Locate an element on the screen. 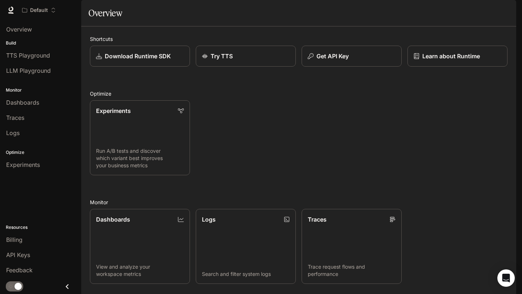 Image resolution: width=522 pixels, height=294 pixels. a: TracesTrace request flows and performance is located at coordinates (352, 247).